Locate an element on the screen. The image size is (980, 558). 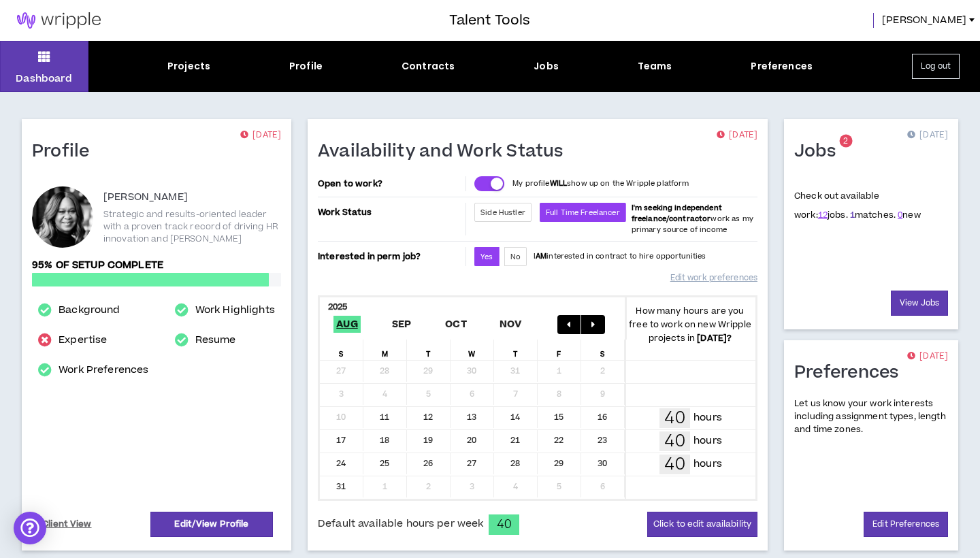
span: Aug is located at coordinates (347, 323).